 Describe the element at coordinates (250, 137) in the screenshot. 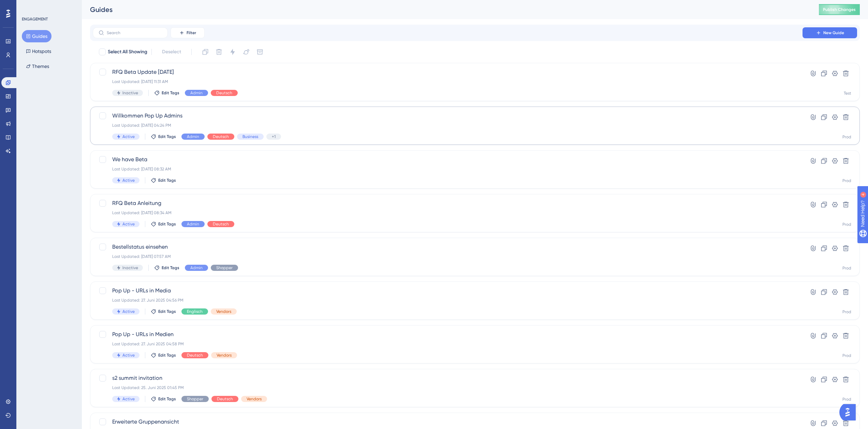

I see `span: Business` at that location.